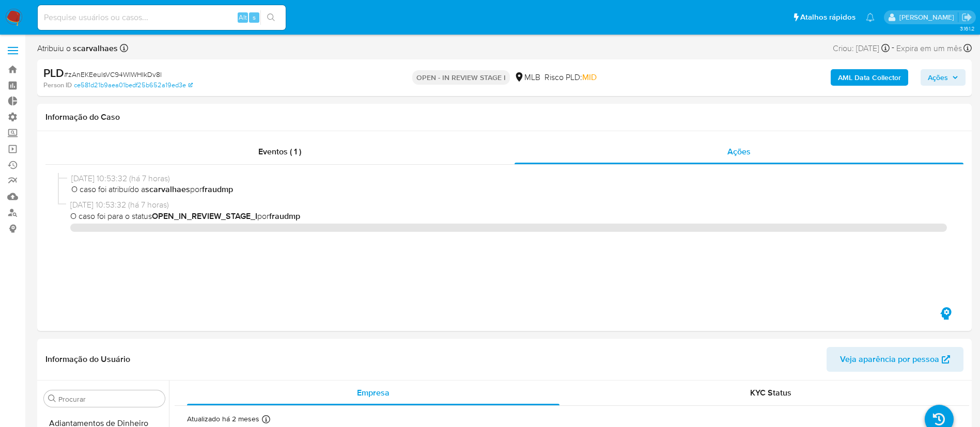 The image size is (980, 427). Describe the element at coordinates (870, 17) in the screenshot. I see `a: Notificações` at that location.